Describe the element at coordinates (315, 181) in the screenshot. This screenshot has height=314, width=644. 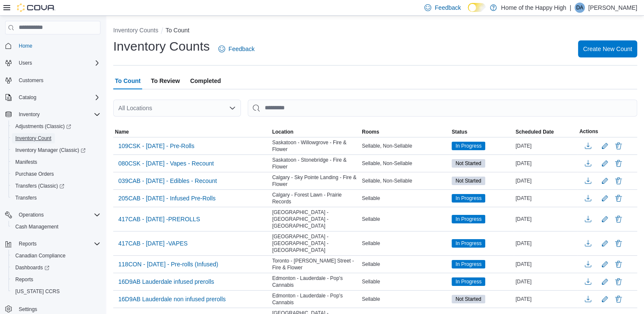
I see `span: Calgary - Sky Pointe Landing - Fire & Flower` at that location.